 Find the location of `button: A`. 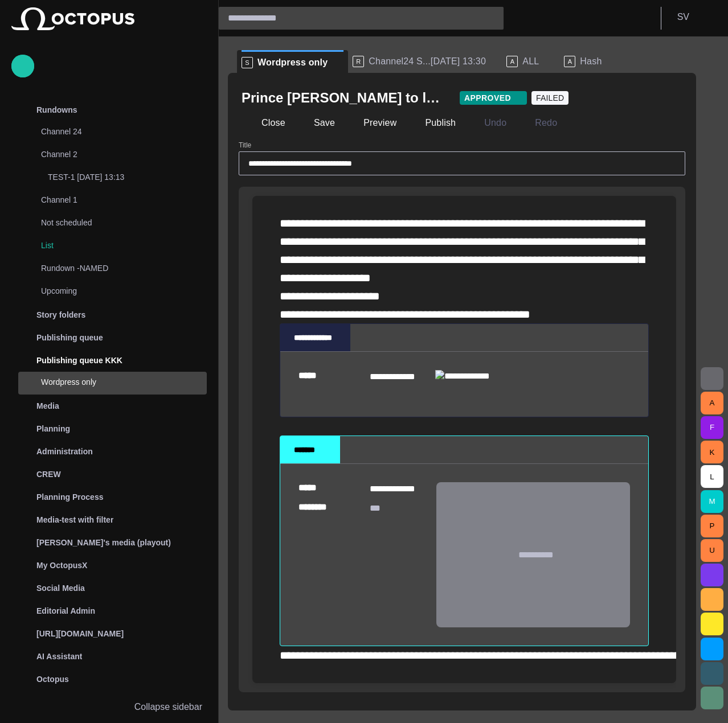

button: A is located at coordinates (712, 403).